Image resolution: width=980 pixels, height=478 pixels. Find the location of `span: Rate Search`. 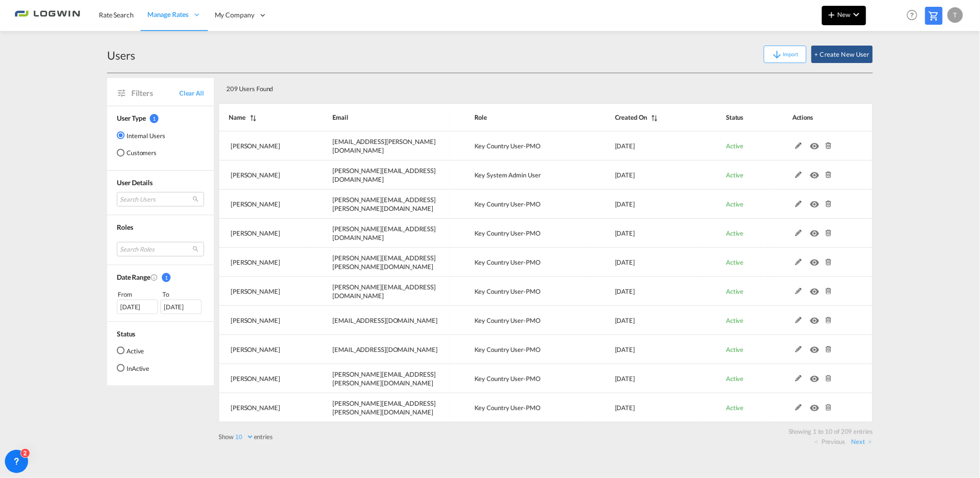

span: Rate Search is located at coordinates (116, 15).